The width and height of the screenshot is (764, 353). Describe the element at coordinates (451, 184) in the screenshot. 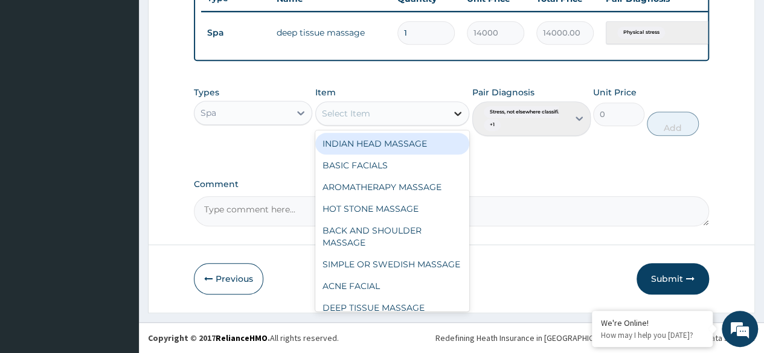

I see `label: Comment` at that location.